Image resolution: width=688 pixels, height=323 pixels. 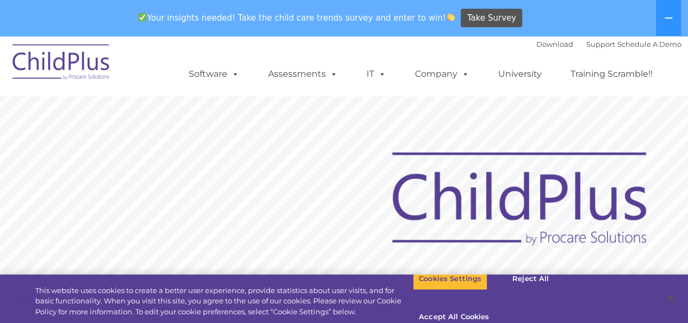 What do you see at coordinates (442, 74) in the screenshot?
I see `a: Company` at bounding box center [442, 74].